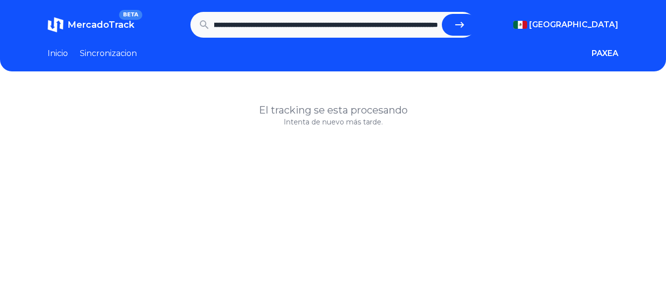  What do you see at coordinates (58, 54) in the screenshot?
I see `a: Inicio` at bounding box center [58, 54].